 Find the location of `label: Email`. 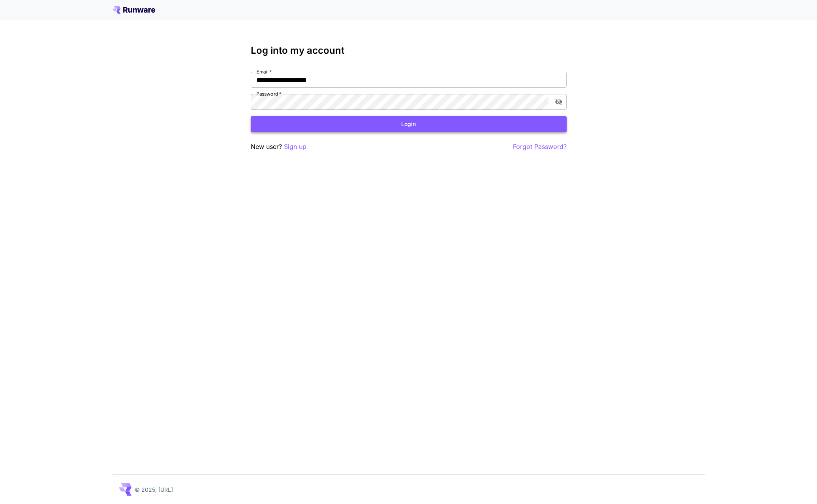

label: Email is located at coordinates (264, 72).